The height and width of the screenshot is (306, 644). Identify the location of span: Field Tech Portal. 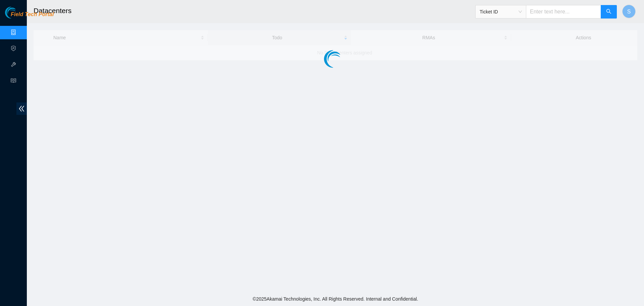
(32, 14).